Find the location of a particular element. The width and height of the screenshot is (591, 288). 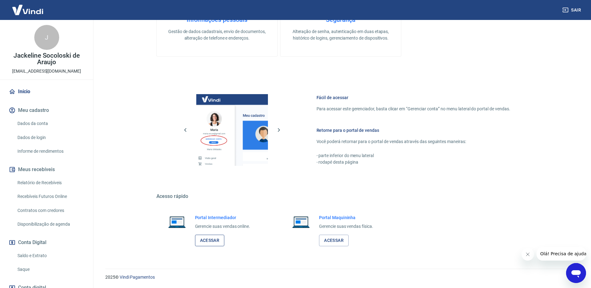

button: Meus recebíveis is located at coordinates (46, 169).